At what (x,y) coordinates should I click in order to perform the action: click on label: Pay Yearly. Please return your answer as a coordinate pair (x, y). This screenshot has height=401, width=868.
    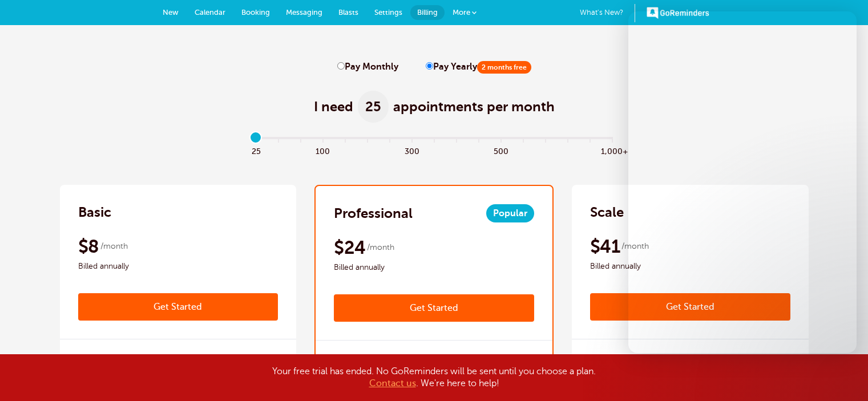
    Looking at the image, I should click on (478, 67).